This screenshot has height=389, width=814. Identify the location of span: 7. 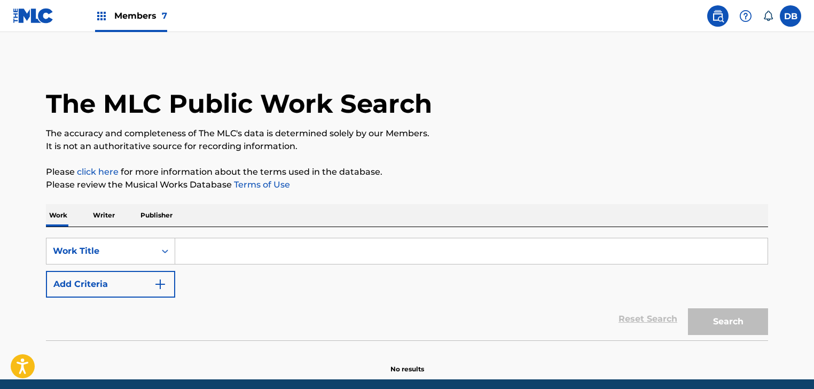
(165, 15).